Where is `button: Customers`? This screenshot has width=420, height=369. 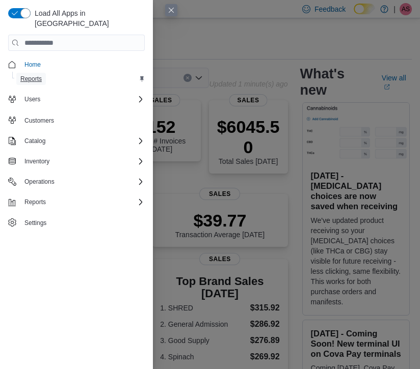 button: Customers is located at coordinates (76, 120).